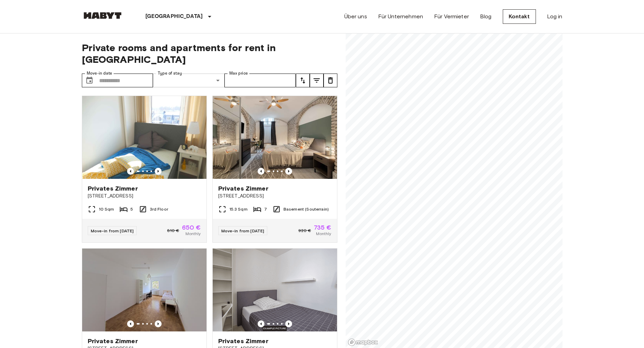  What do you see at coordinates (145, 137) in the screenshot?
I see `img: Marketing picture of unit DE-02-011-001-01HF` at bounding box center [145, 137].